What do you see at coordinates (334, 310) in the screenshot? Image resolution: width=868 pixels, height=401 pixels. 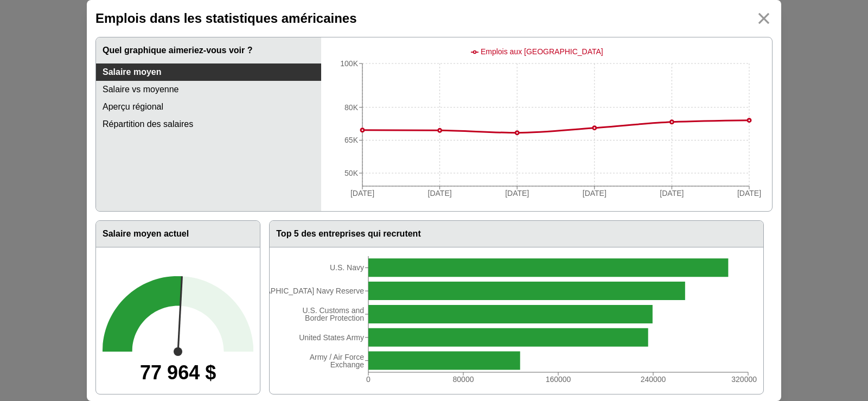 I see `tspan: U.S. Customs and` at bounding box center [334, 310].